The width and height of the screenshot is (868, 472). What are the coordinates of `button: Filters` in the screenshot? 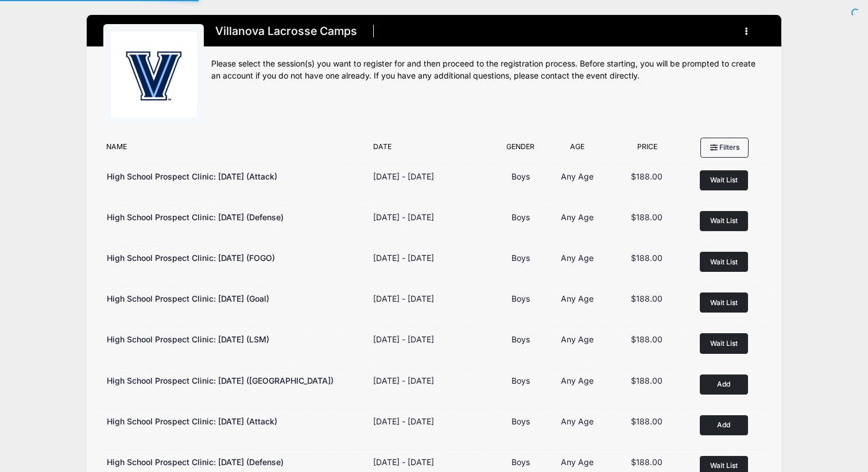 It's located at (724, 147).